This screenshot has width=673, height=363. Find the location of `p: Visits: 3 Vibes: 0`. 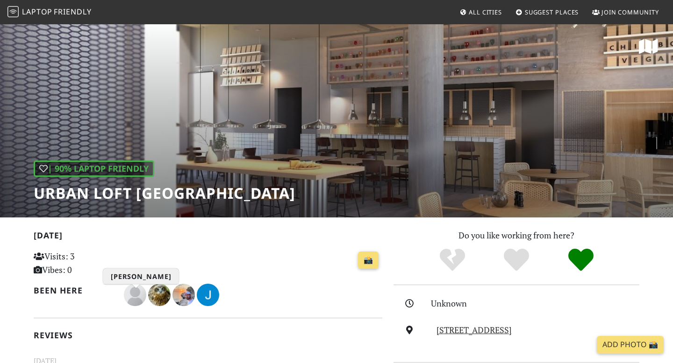

p: Visits: 3 Vibes: 0 is located at coordinates (88, 264).